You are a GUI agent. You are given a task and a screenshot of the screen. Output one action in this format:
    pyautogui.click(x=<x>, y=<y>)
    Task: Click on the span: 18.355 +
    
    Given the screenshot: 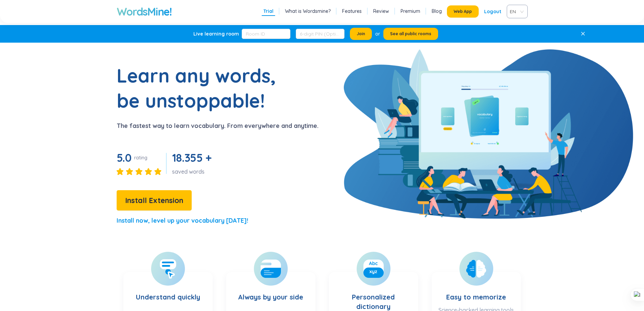 What is the action you would take?
    pyautogui.click(x=192, y=158)
    